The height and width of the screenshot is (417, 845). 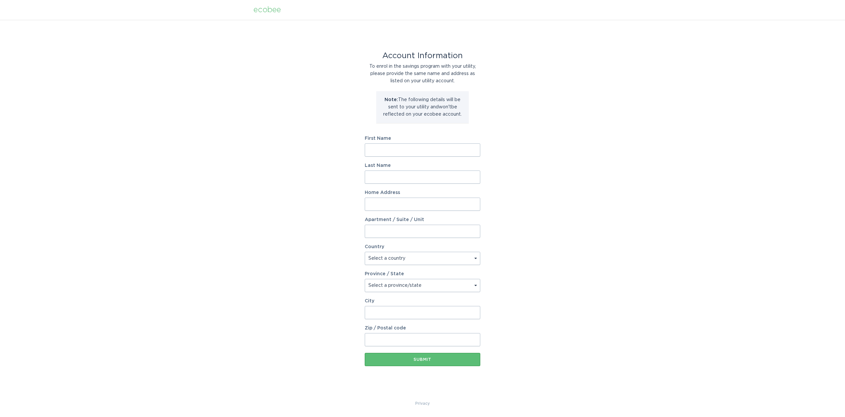 What do you see at coordinates (423, 138) in the screenshot?
I see `label: First Name` at bounding box center [423, 138].